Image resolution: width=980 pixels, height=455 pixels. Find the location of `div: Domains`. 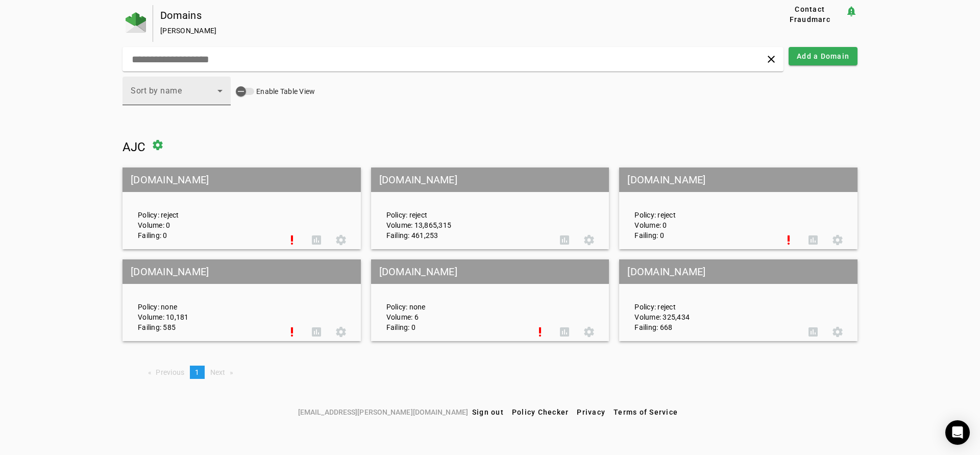

div: Domains is located at coordinates (452, 15).